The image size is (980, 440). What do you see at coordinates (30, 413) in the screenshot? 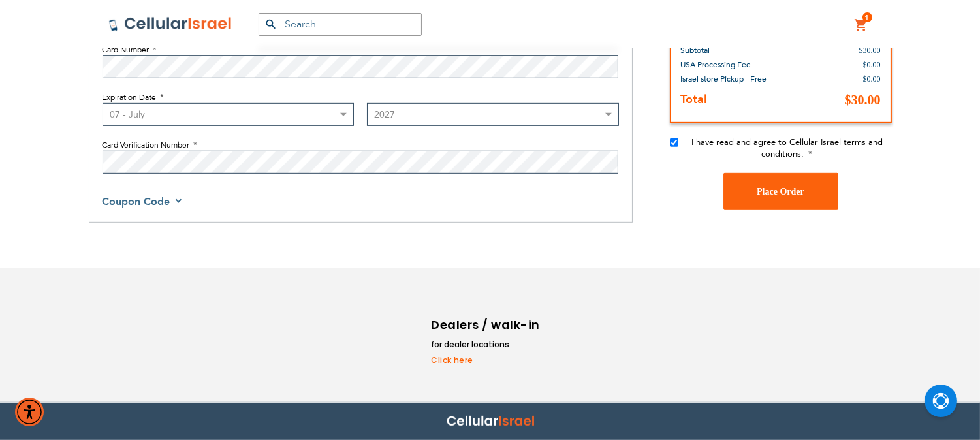
I see `div: Accessibility Menu` at bounding box center [30, 413].